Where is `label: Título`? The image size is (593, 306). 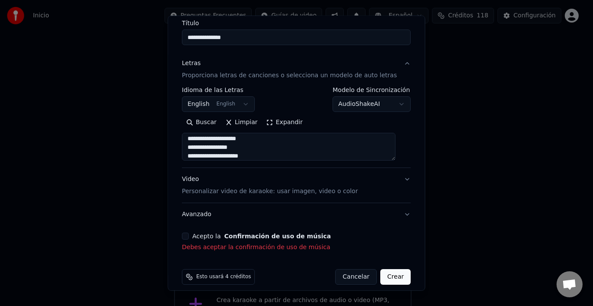
label: Título is located at coordinates (296, 23).